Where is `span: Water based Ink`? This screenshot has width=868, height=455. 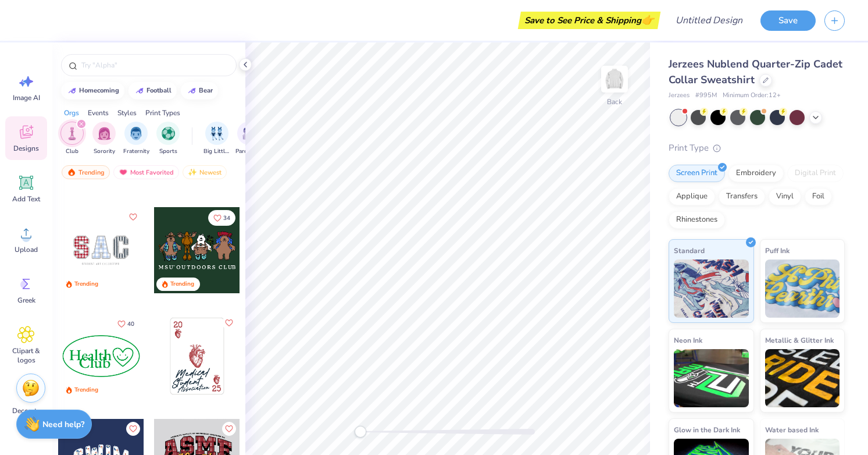
span: Water based Ink is located at coordinates (792, 430).